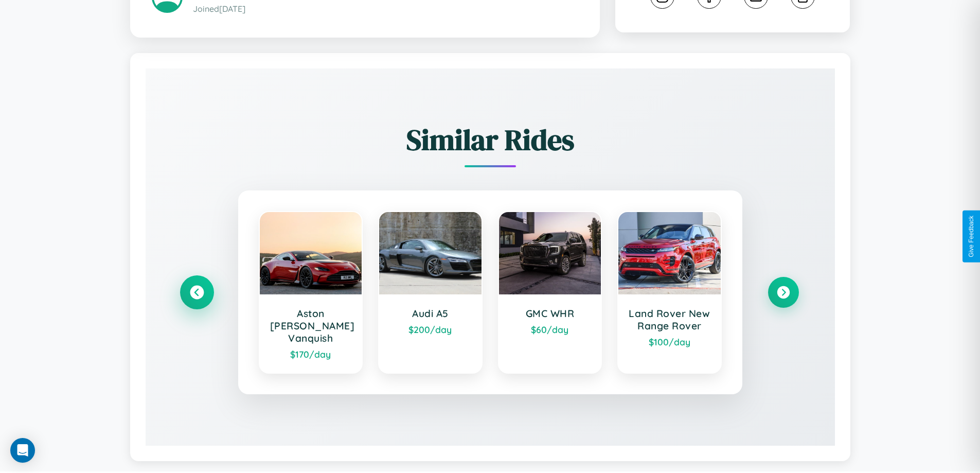 The height and width of the screenshot is (473, 980). I want to click on div: $ 100 /day, so click(670, 342).